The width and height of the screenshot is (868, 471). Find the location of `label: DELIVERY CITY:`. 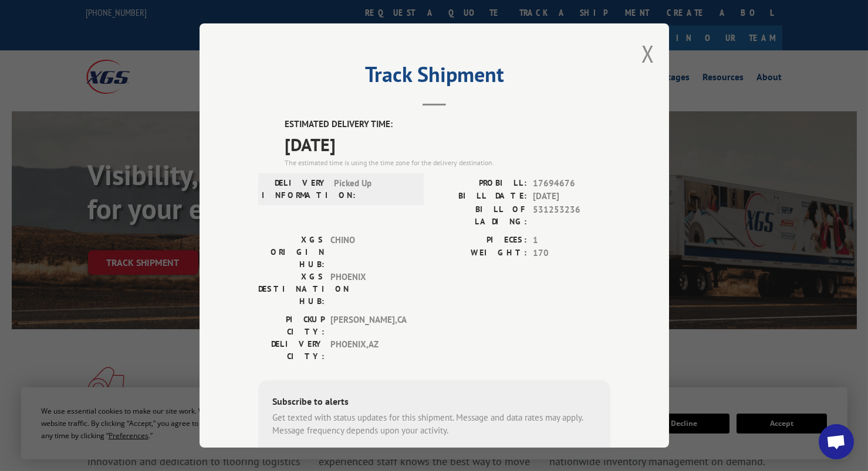

label: DELIVERY CITY: is located at coordinates (291, 350).